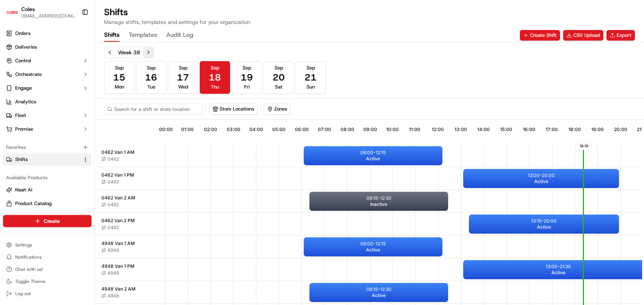 This screenshot has width=644, height=305. Describe the element at coordinates (47, 34) in the screenshot. I see `a: Orders` at that location.